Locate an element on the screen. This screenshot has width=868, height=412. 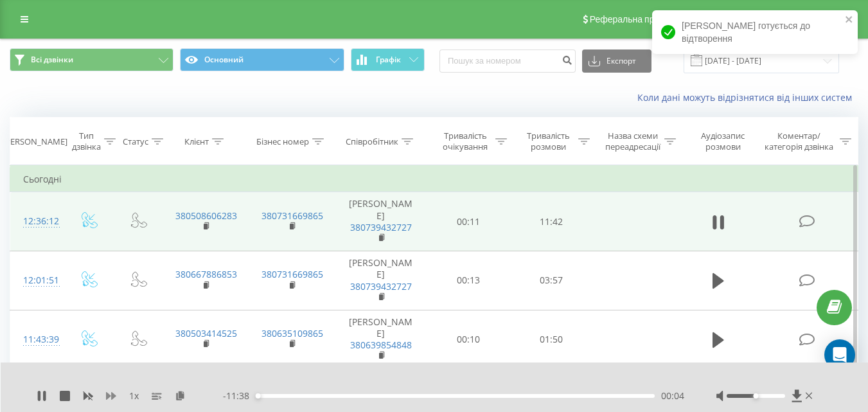
button: close is located at coordinates (849, 20).